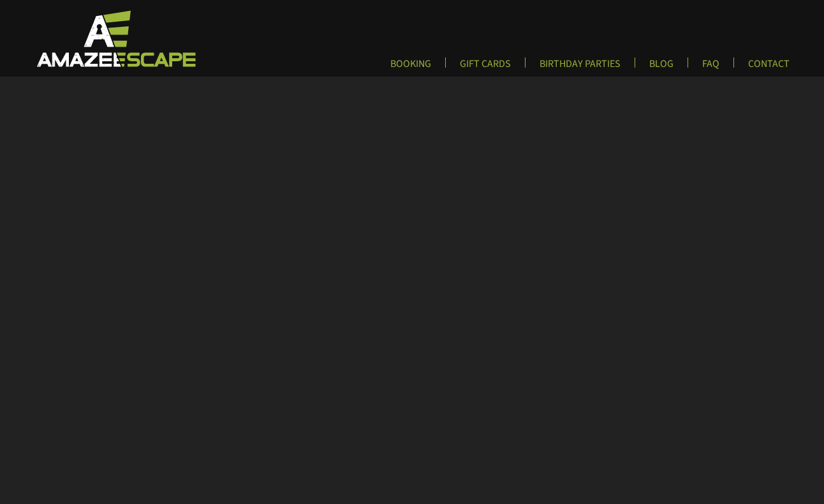  Describe the element at coordinates (411, 68) in the screenshot. I see `a: BOOKING` at that location.